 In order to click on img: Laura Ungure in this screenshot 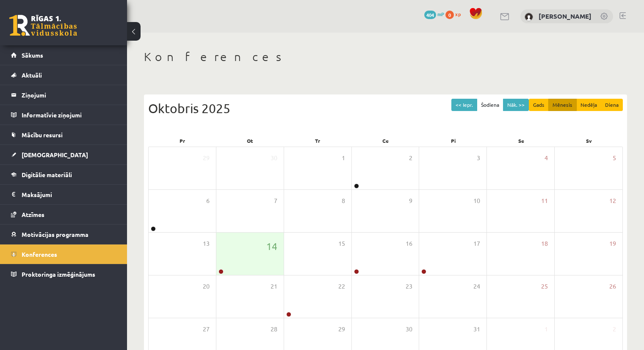, I will do `click(529, 17)`.